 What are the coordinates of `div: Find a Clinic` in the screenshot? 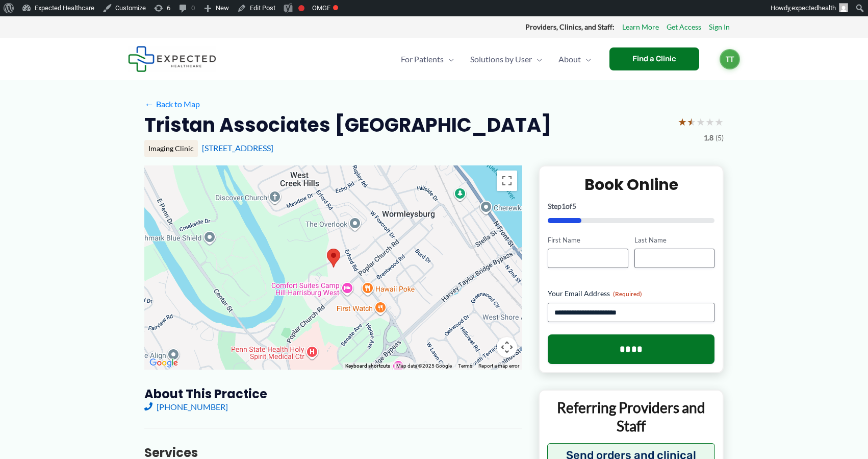 It's located at (654, 59).